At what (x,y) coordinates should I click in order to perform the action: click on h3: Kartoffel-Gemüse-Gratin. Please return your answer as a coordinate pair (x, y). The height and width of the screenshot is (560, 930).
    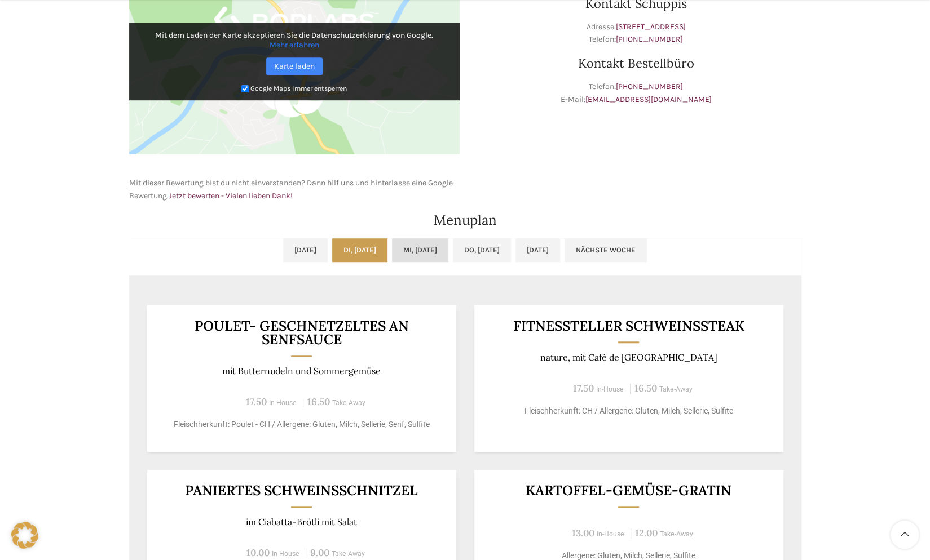
    Looking at the image, I should click on (628, 491).